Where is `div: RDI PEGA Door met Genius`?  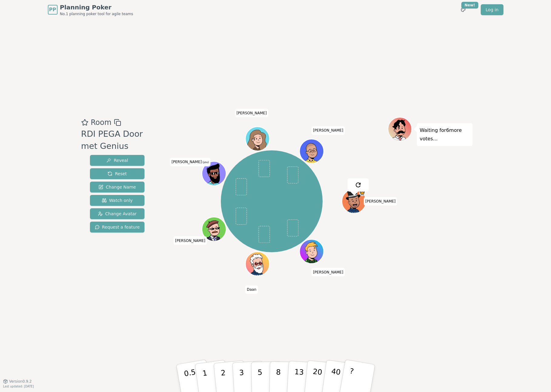 div: RDI PEGA Door met Genius is located at coordinates (119, 140).